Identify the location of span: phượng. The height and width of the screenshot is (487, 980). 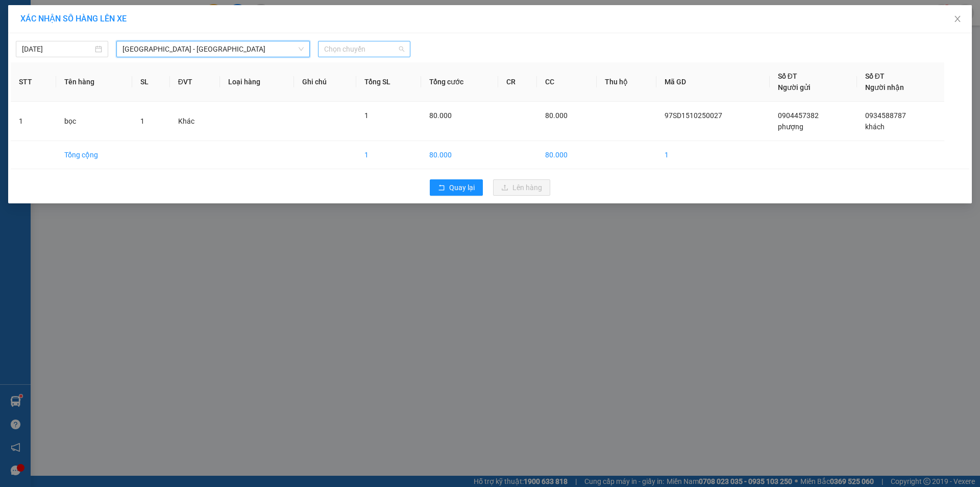
(791, 127).